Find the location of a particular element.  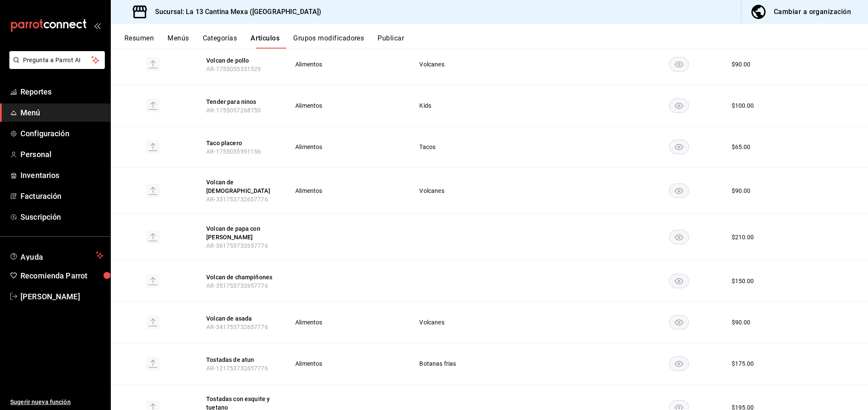

button: Pregunta a Parrot AI is located at coordinates (57, 60).